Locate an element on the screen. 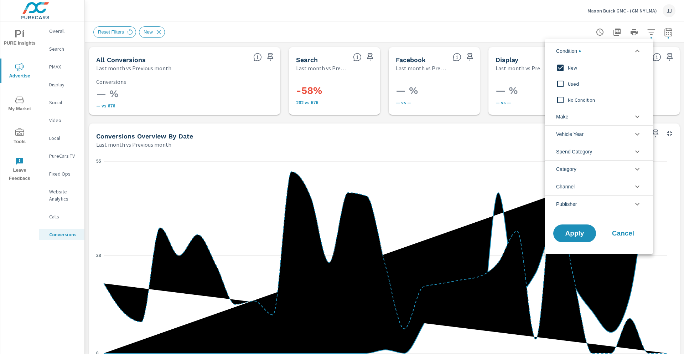 This screenshot has width=684, height=354. span: Publisher is located at coordinates (567, 204).